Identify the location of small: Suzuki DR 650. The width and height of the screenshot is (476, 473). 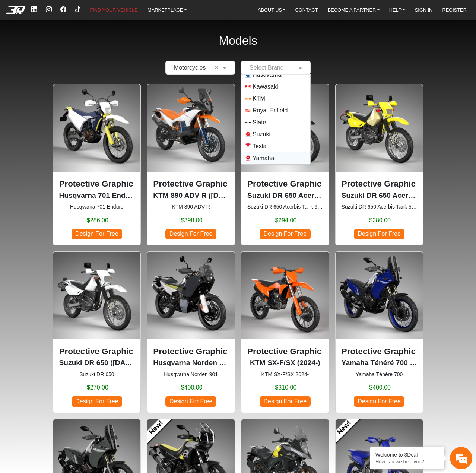
(97, 374).